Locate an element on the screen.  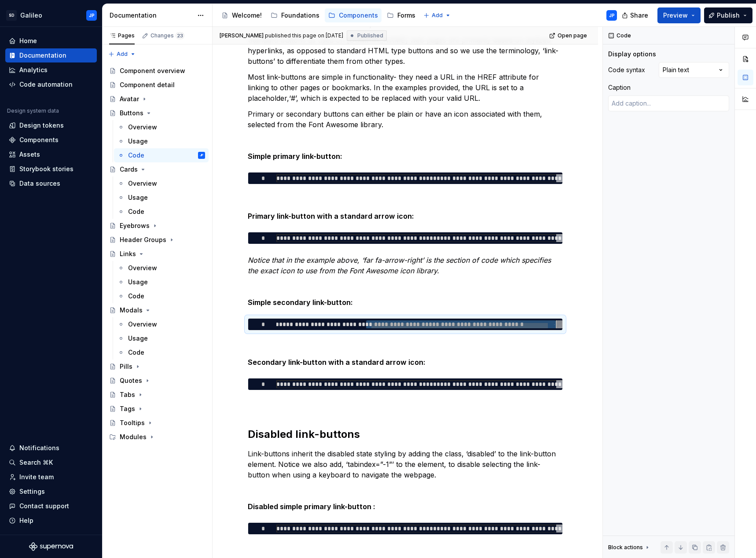
a: Modals is located at coordinates (157, 310).